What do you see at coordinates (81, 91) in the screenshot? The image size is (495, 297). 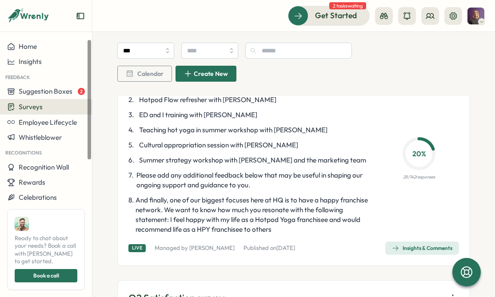 I see `span: 2` at bounding box center [81, 91].